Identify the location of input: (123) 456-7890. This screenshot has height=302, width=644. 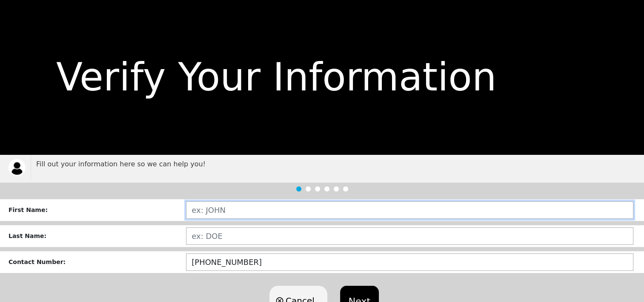
(409, 262).